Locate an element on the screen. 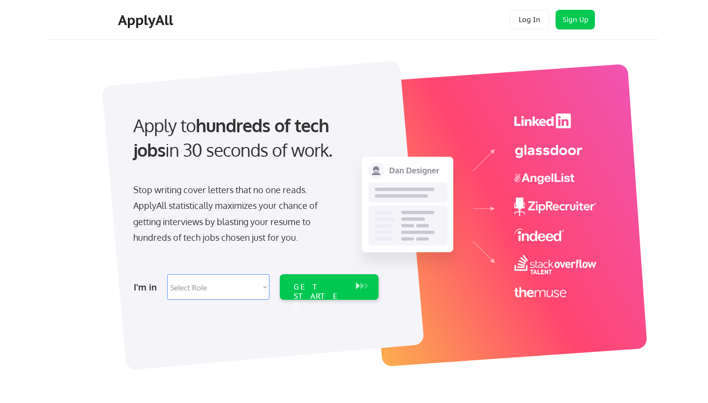 This screenshot has width=708, height=403. div: ApplyAll is located at coordinates (147, 20).